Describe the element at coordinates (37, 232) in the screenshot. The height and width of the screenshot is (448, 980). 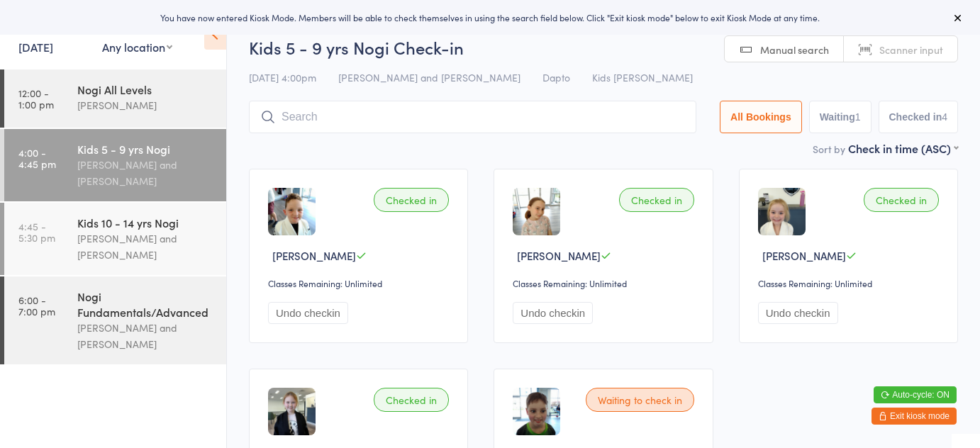
I see `time: 4:45 - 5:30 pm` at that location.